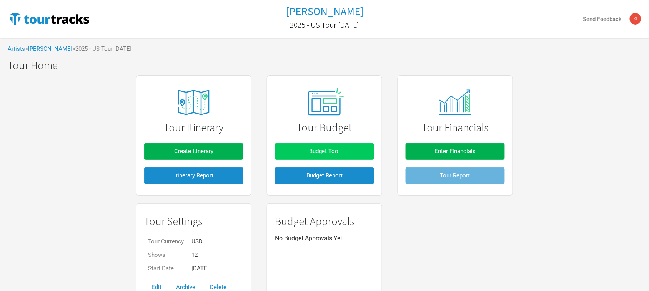 This screenshot has width=649, height=291. Describe the element at coordinates (455, 176) in the screenshot. I see `a: Tour Report` at that location.